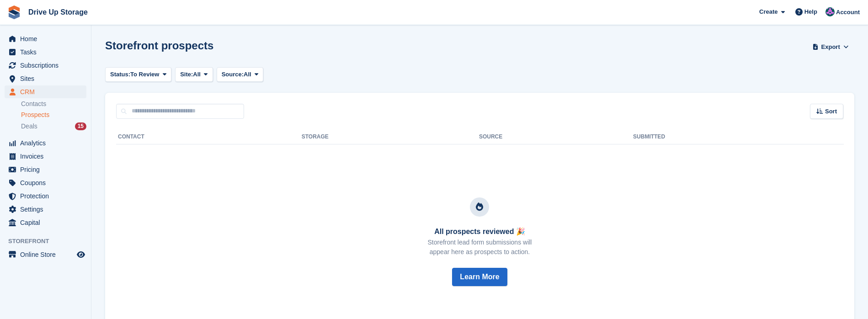  I want to click on span: Protection, so click(47, 196).